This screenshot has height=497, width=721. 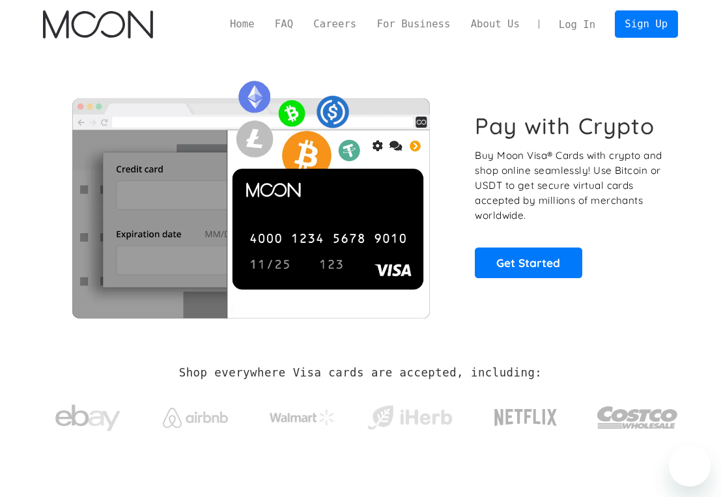 What do you see at coordinates (410, 418) in the screenshot?
I see `img: iHerb` at bounding box center [410, 418].